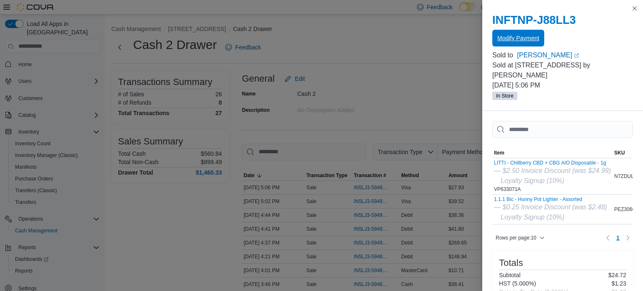  Describe the element at coordinates (563, 20) in the screenshot. I see `h2: INFTNP-J88LL3` at that location.